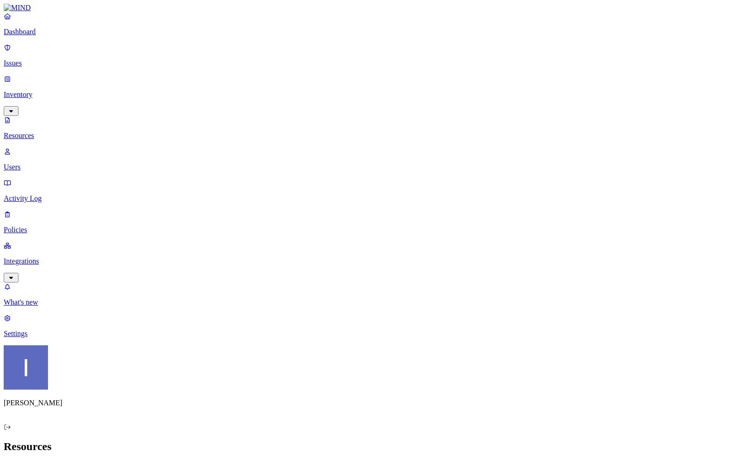 The image size is (731, 457). I want to click on p: Users, so click(365, 167).